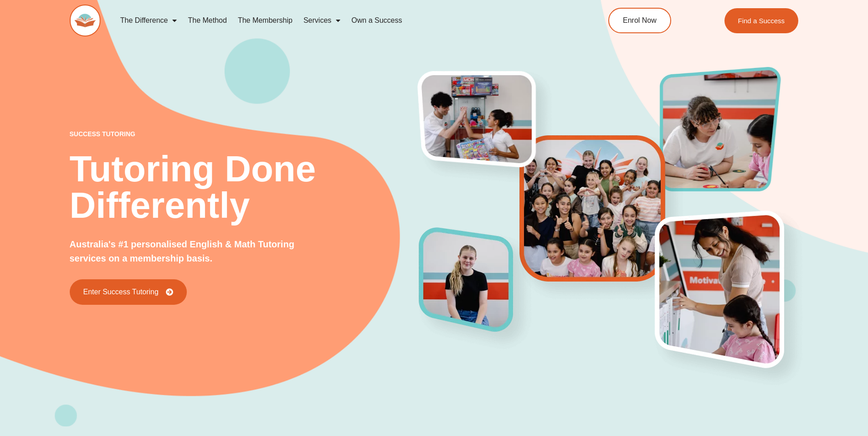  What do you see at coordinates (640, 20) in the screenshot?
I see `a: Enrol Now` at bounding box center [640, 20].